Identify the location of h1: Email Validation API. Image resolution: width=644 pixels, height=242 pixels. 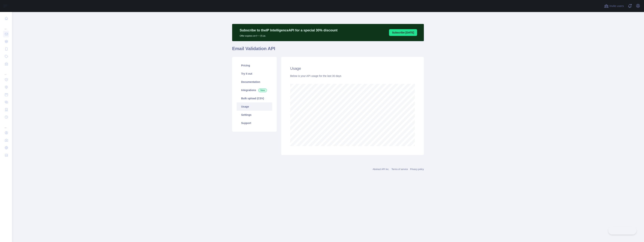
(328, 50).